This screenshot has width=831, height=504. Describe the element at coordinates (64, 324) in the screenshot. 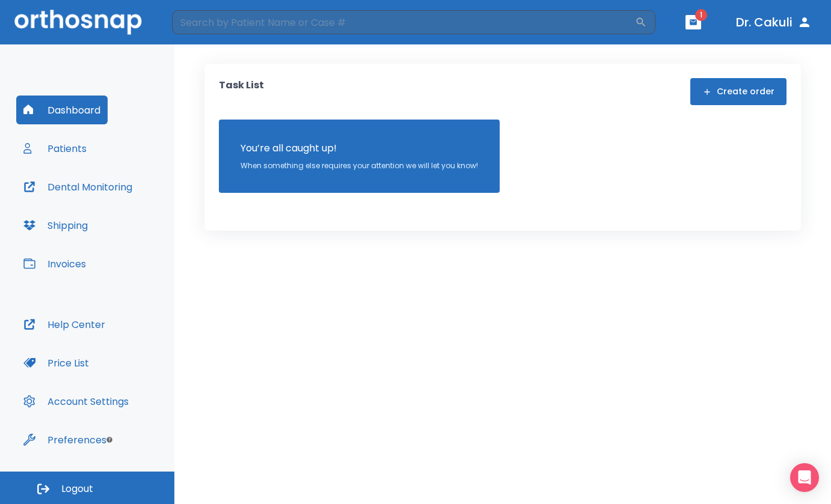

I see `button: Help Center` at that location.